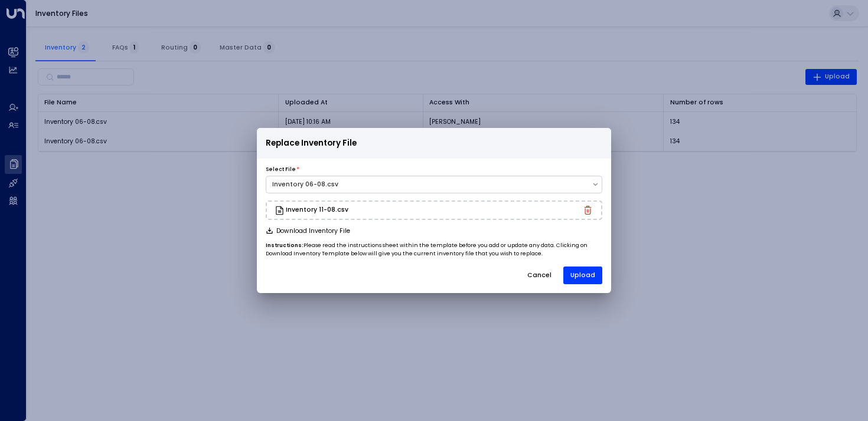 This screenshot has width=868, height=421. I want to click on span: Replace Inventory File, so click(311, 143).